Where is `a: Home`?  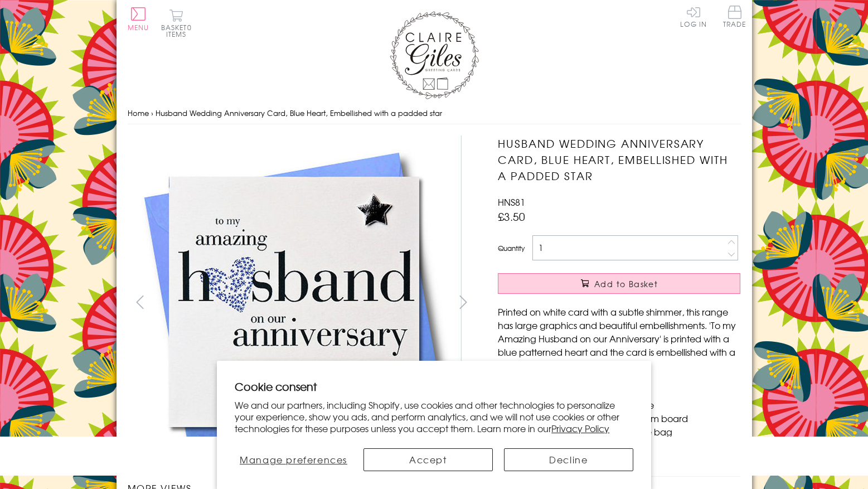 a: Home is located at coordinates (138, 113).